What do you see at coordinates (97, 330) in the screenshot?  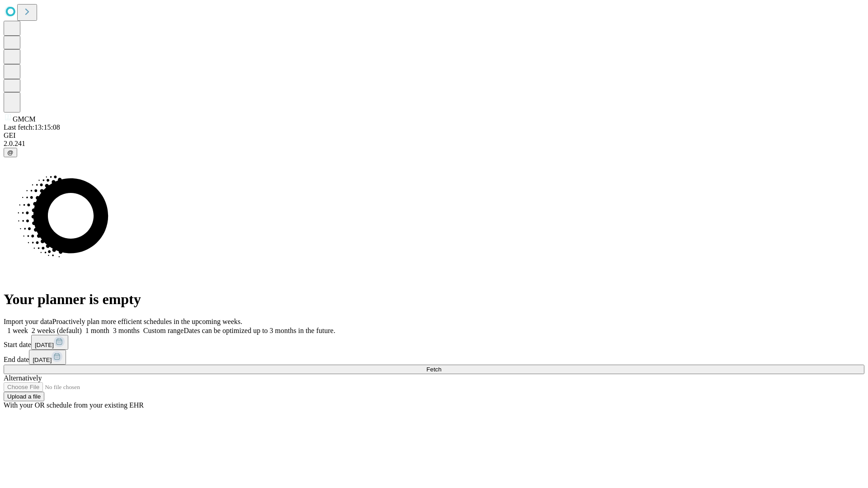 I see `span: 1 month` at bounding box center [97, 330].